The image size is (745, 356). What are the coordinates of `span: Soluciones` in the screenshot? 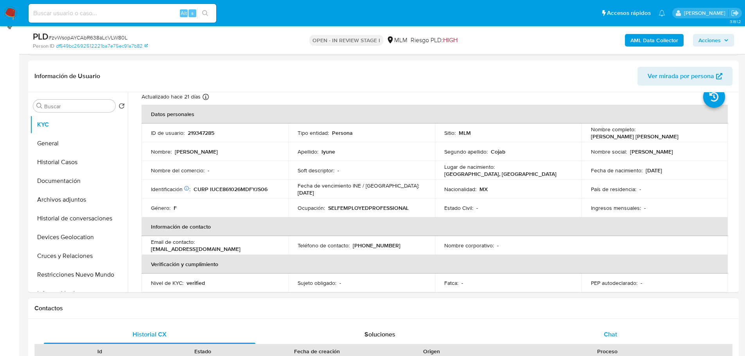 It's located at (380, 334).